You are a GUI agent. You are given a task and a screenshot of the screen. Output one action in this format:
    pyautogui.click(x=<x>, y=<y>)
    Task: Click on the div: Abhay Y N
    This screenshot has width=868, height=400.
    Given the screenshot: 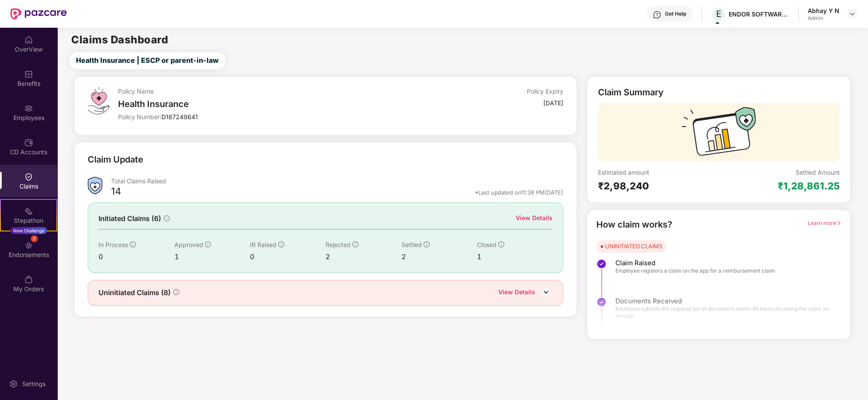 What is the action you would take?
    pyautogui.click(x=823, y=11)
    